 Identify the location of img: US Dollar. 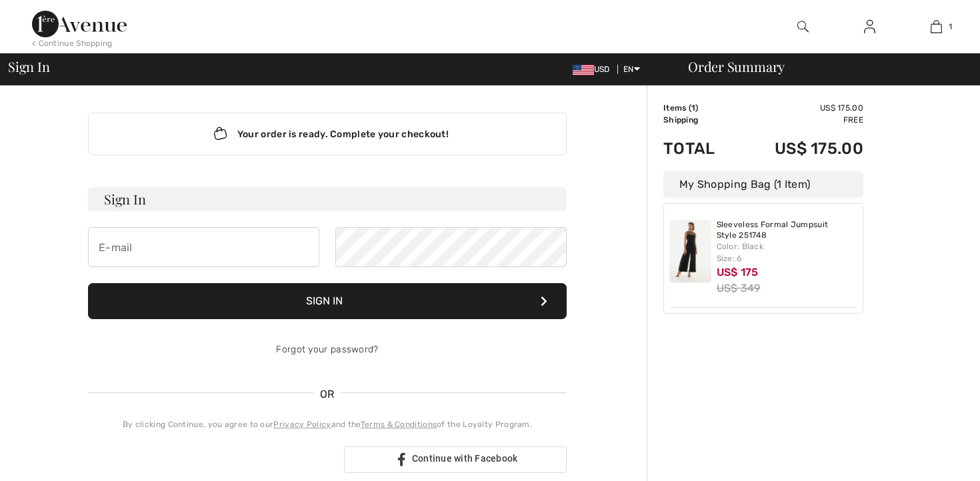
(583, 70).